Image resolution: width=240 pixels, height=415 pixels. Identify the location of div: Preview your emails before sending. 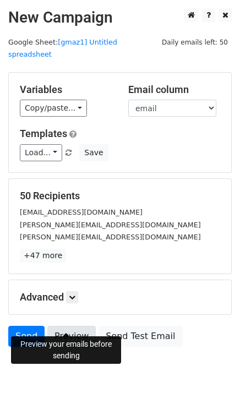
(66, 350).